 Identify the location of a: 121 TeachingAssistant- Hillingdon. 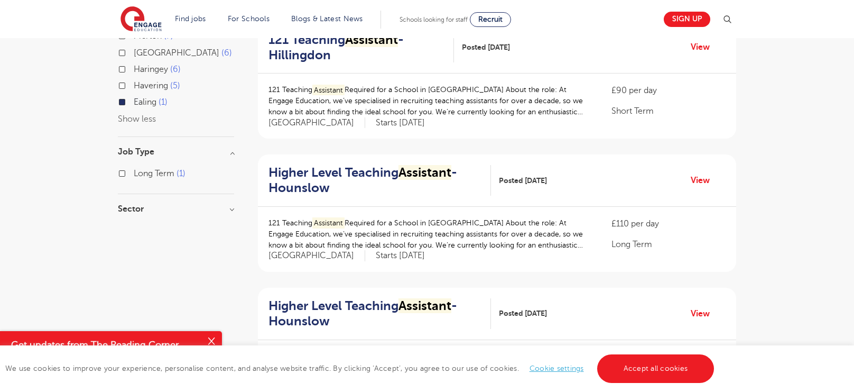
(361, 48).